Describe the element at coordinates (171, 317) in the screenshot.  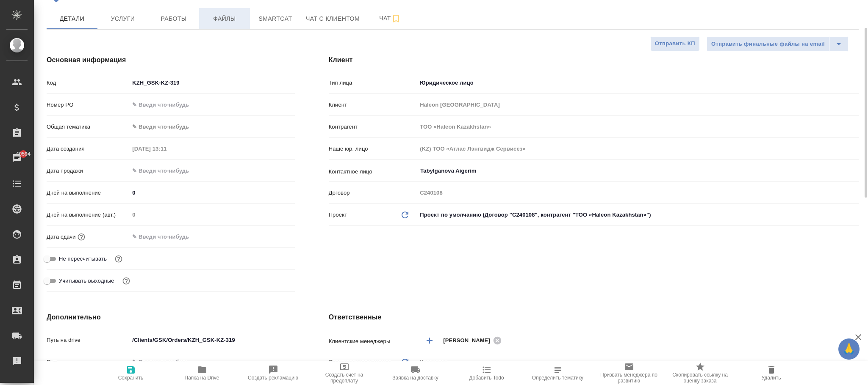
I see `h4: Дополнительно` at that location.